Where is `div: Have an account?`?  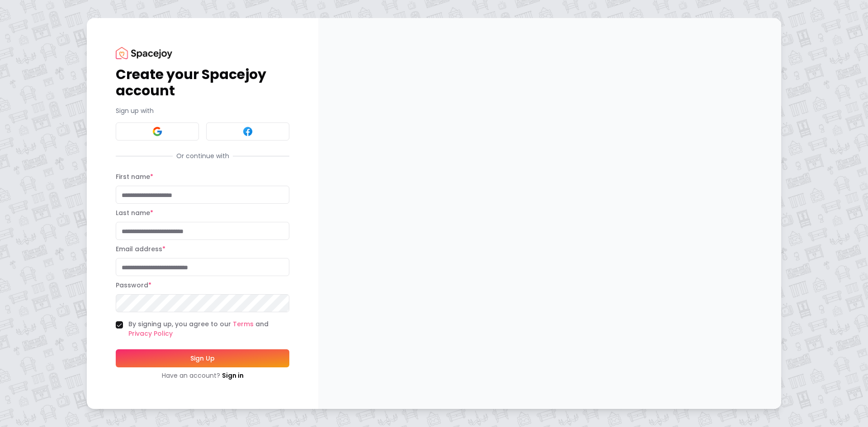 div: Have an account? is located at coordinates (203, 376).